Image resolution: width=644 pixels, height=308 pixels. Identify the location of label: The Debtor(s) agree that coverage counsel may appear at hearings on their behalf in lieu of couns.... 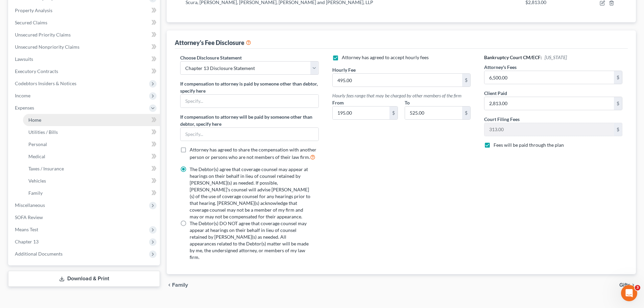
(250, 193).